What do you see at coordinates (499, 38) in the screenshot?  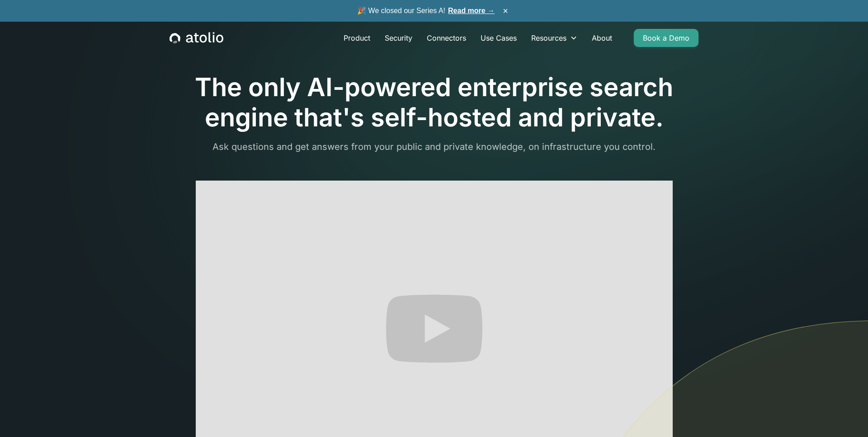 I see `a: Use Cases` at bounding box center [499, 38].